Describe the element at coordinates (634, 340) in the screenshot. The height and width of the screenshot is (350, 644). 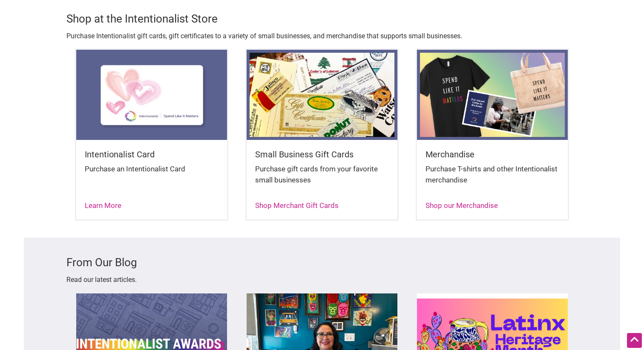
I see `div: Scroll Back to Top` at that location.